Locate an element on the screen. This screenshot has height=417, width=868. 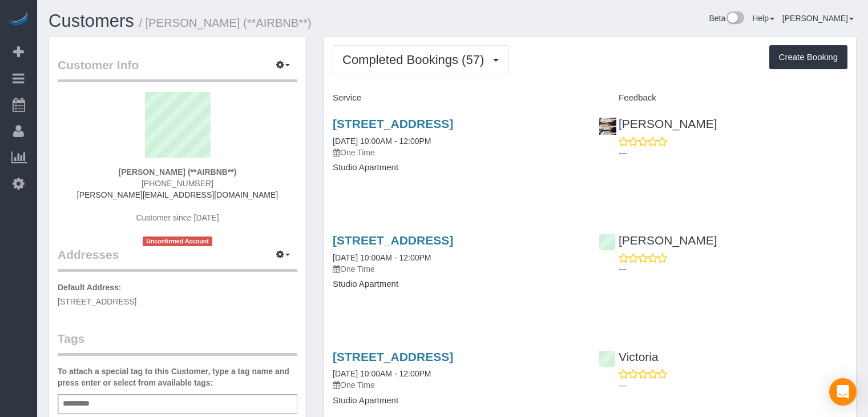
label: Default Address: is located at coordinates (90, 287).